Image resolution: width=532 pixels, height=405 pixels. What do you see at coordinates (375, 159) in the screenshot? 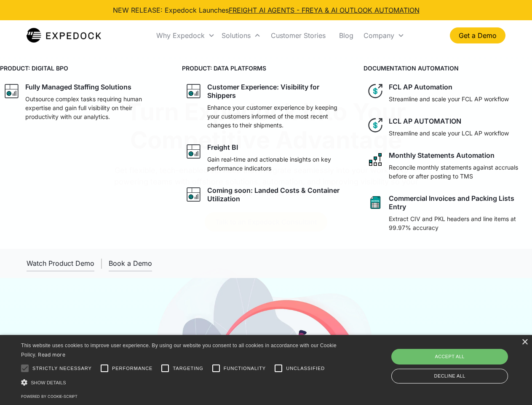
I see `img: network like icon` at bounding box center [375, 159].